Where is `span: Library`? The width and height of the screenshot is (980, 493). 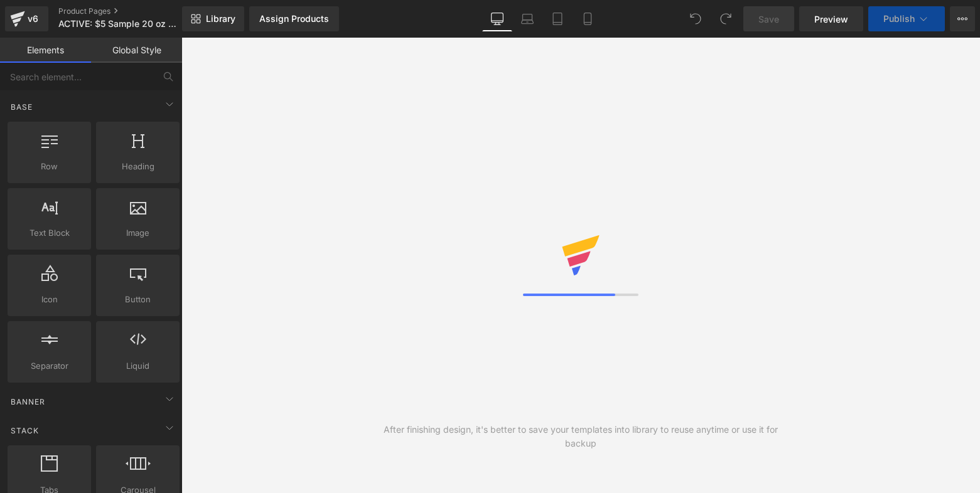
span: Library is located at coordinates (221, 18).